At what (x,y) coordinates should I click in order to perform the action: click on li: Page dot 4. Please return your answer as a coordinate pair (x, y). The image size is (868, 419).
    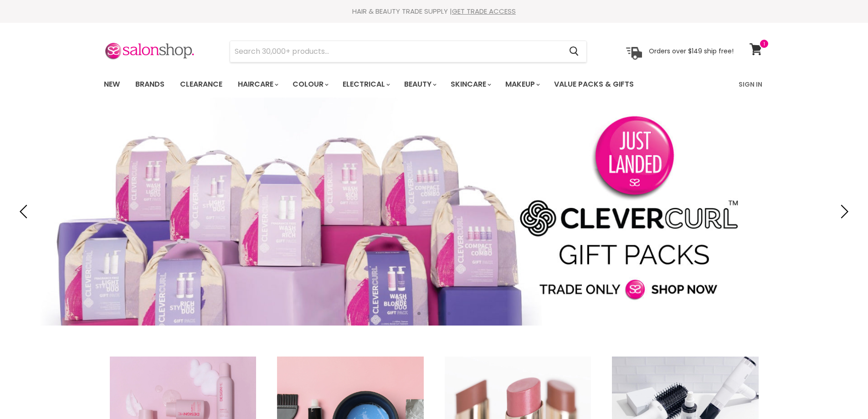
    Looking at the image, I should click on (448, 313).